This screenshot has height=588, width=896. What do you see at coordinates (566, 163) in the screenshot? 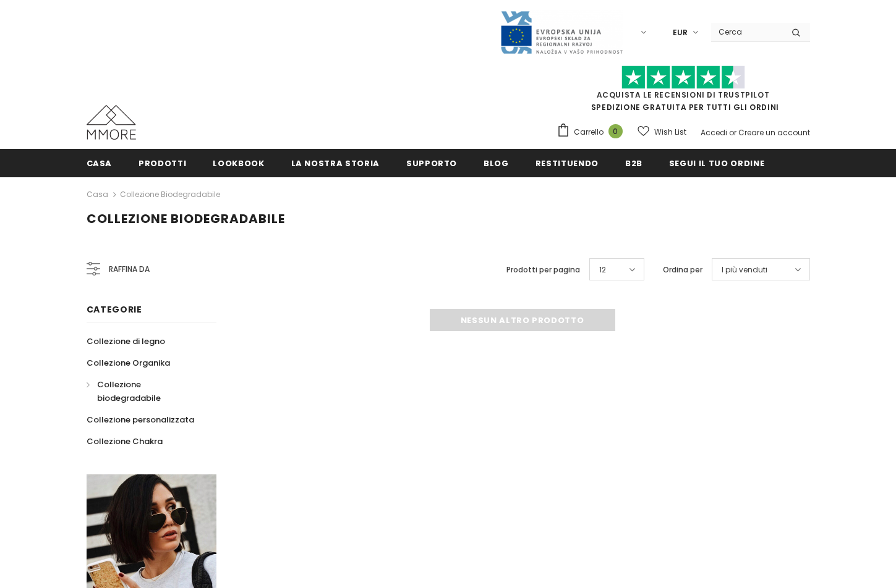
I see `span: Restituendo` at bounding box center [566, 163].